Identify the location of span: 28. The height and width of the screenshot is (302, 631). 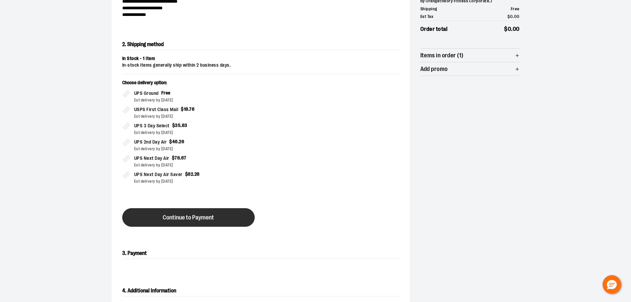
(197, 174).